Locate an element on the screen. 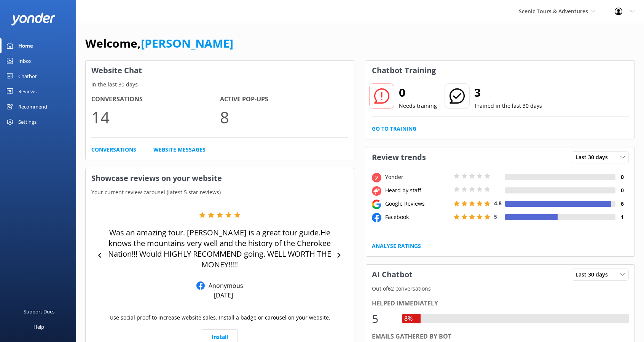  span: 4.8 is located at coordinates (497, 203).